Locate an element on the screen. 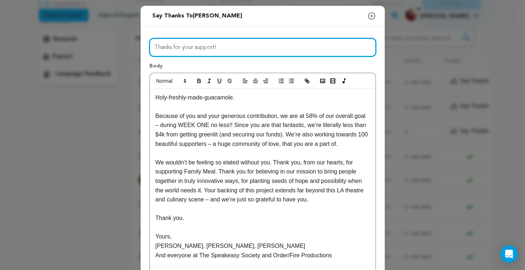 The height and width of the screenshot is (270, 525). p: Yours, is located at coordinates (263, 237).